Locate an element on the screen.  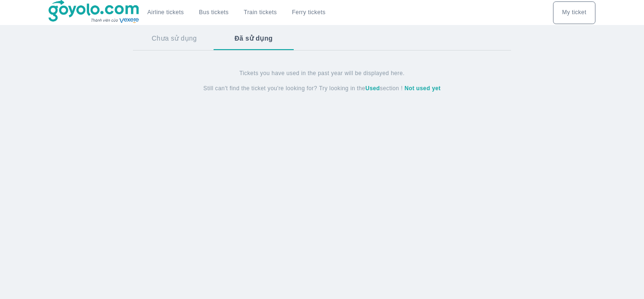
font: section ! is located at coordinates (391, 88).